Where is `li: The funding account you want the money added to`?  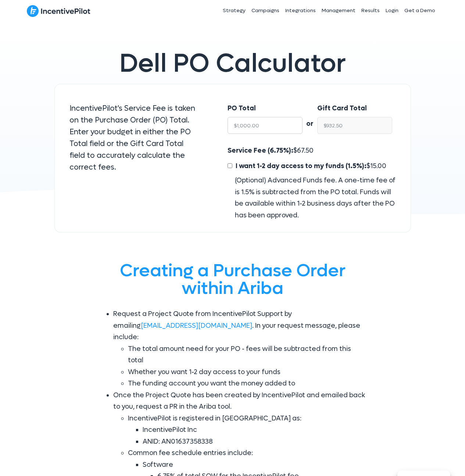 li: The funding account you want the money added to is located at coordinates (247, 384).